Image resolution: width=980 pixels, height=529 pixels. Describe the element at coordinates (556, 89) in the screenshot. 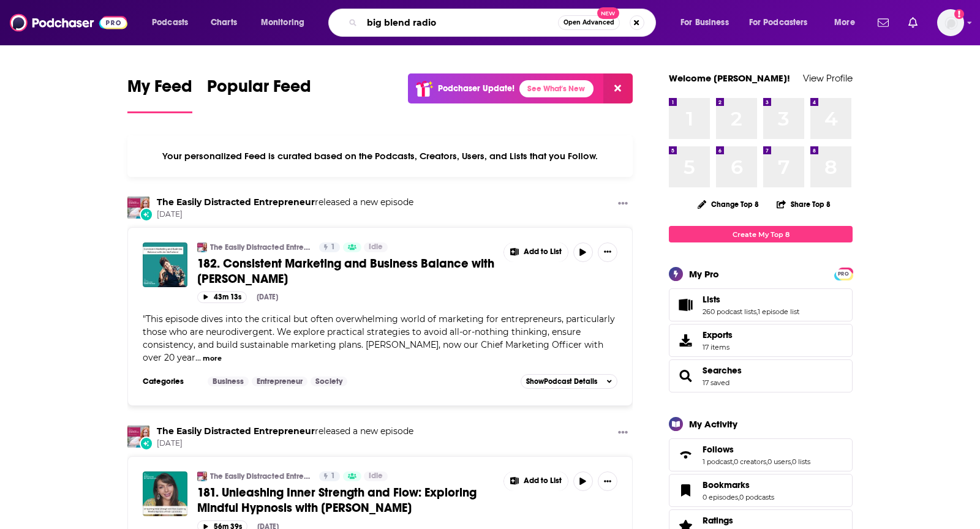

I see `a: See What's New` at that location.